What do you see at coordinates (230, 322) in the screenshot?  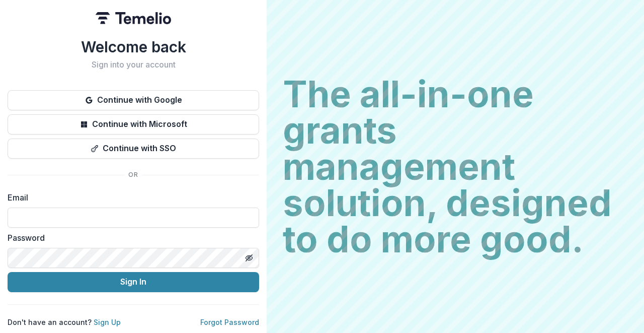 I see `a: Forgot Password` at bounding box center [230, 322].